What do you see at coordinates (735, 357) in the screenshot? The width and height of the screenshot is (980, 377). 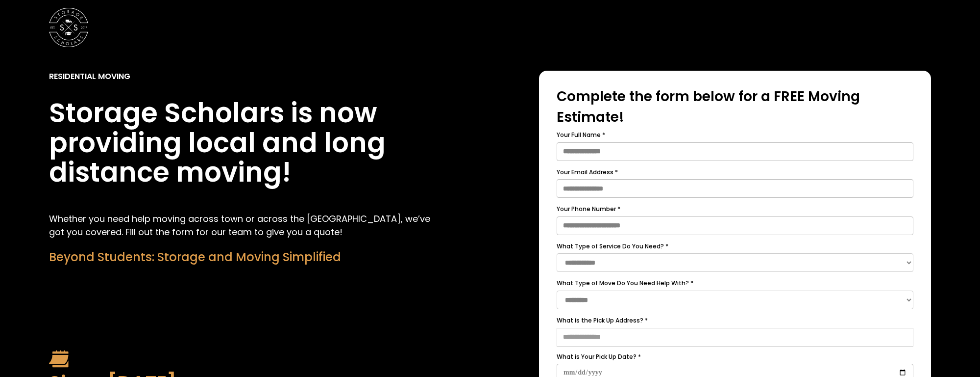 I see `label: What is Your Pick Up Date? *` at bounding box center [735, 357].